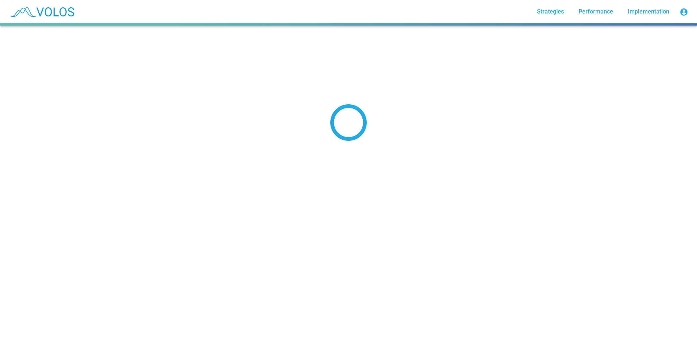 The image size is (697, 348). I want to click on a: Performance, so click(596, 12).